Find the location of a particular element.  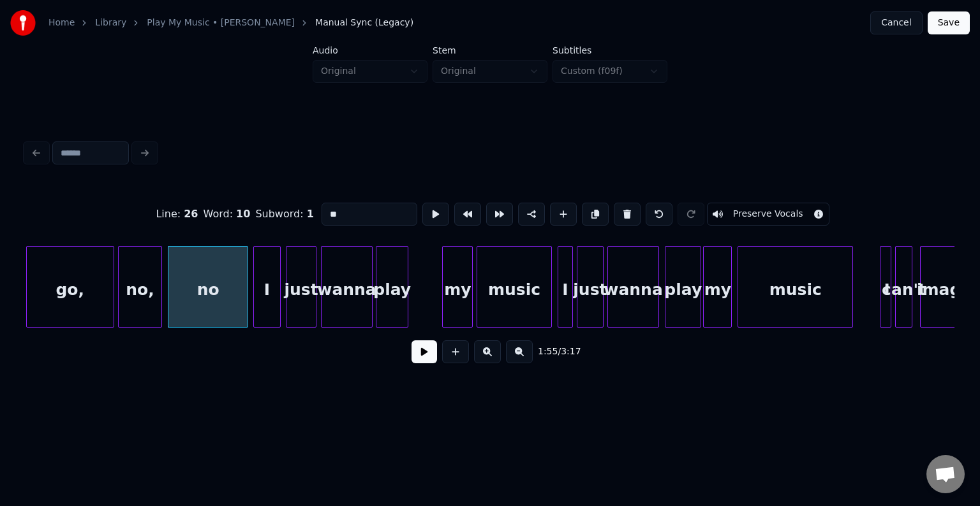

span: 10 is located at coordinates (243, 213).